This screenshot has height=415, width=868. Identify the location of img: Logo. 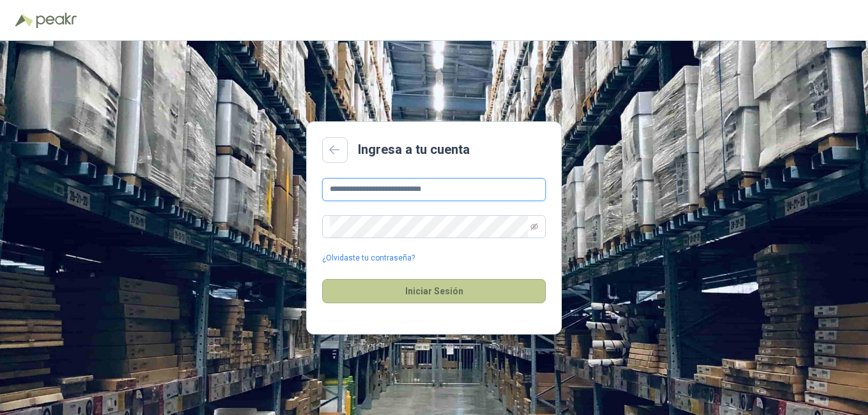
(24, 21).